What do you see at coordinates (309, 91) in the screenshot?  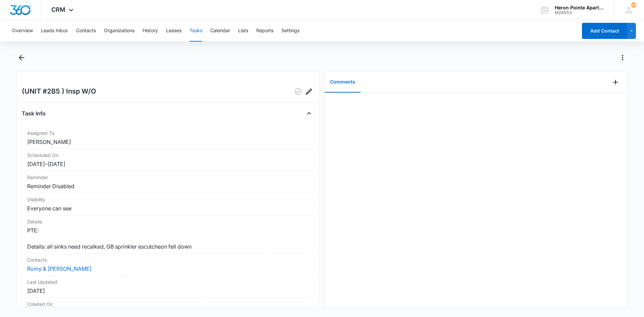 I see `button: Edit` at bounding box center [309, 91].